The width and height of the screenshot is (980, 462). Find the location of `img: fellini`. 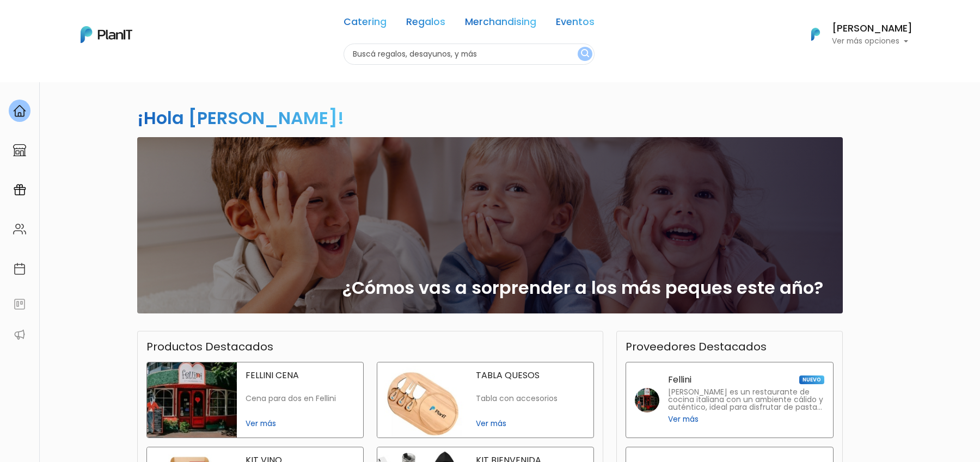

img: fellini is located at coordinates (647, 400).